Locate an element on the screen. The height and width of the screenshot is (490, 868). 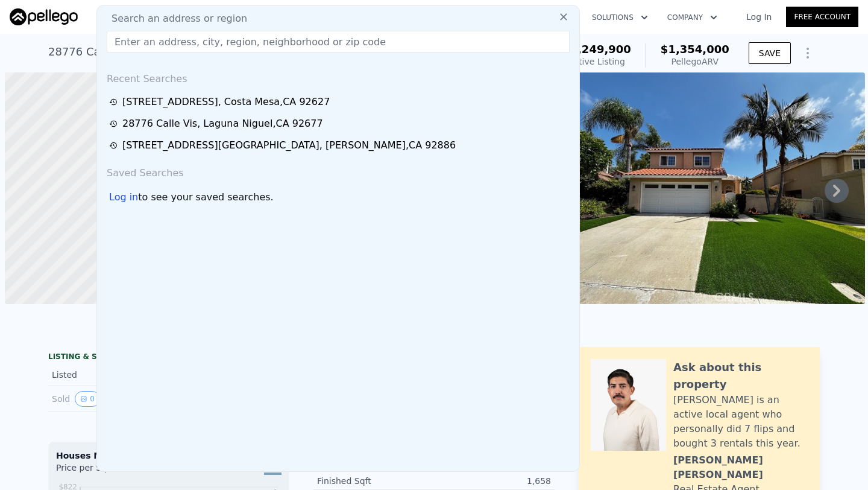
div: Pellego ARV is located at coordinates (694, 62).